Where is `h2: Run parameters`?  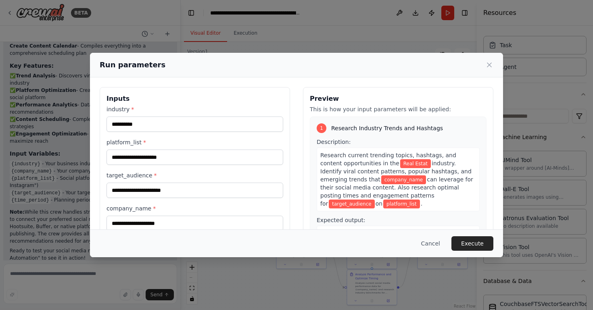
h2: Run parameters is located at coordinates (132, 65).